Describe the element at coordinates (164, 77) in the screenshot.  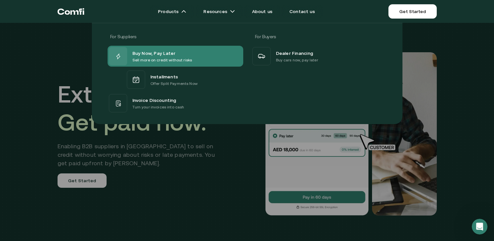
I see `span: Installments` at that location.